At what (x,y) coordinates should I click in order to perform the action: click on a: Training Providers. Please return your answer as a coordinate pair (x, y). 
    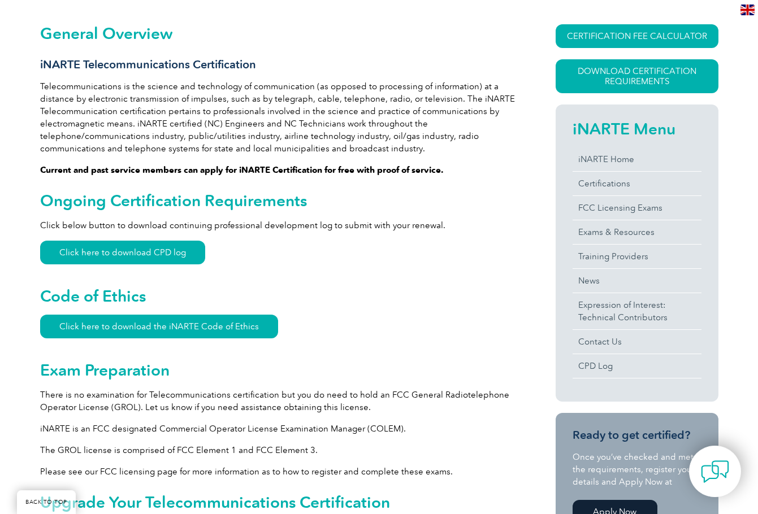
    Looking at the image, I should click on (637, 257).